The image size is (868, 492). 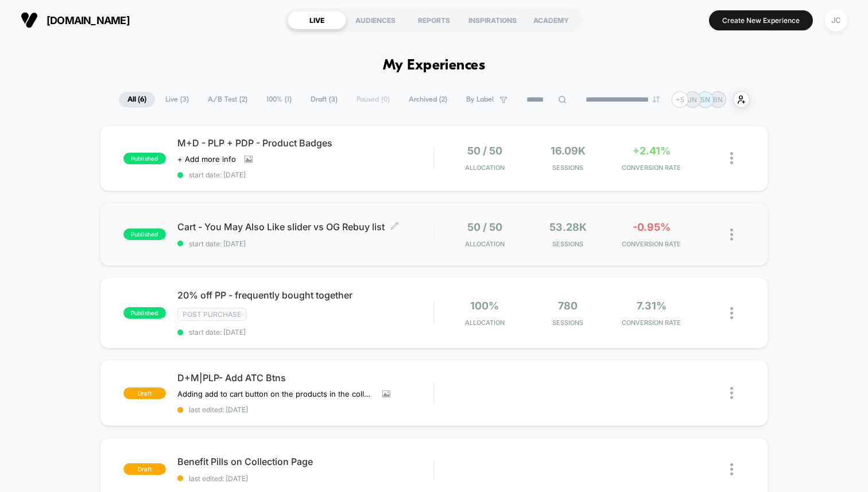 I want to click on span: Live ( 3 ), so click(x=177, y=99).